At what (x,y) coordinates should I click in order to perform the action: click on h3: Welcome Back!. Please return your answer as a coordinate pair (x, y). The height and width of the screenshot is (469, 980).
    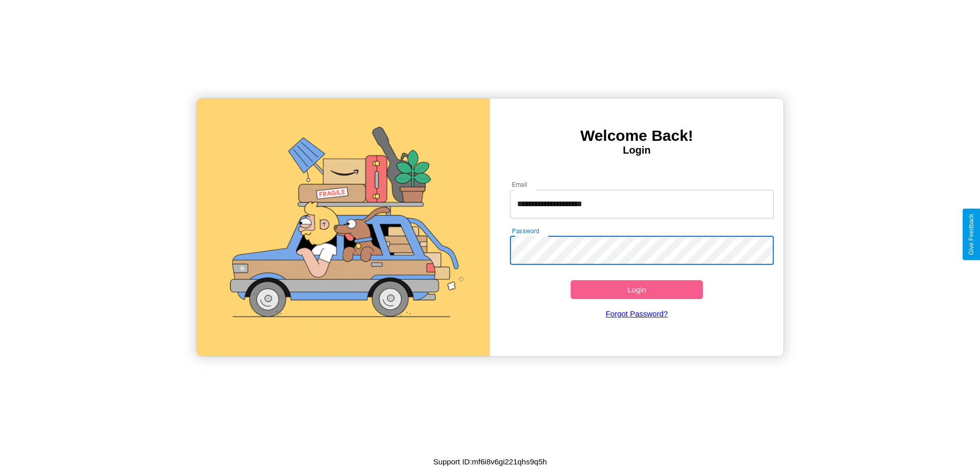
    Looking at the image, I should click on (637, 136).